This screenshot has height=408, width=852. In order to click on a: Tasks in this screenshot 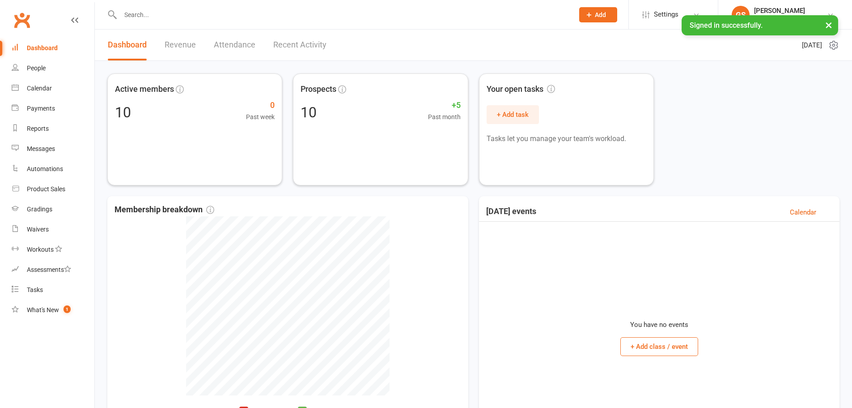, I will do `click(53, 289)`.